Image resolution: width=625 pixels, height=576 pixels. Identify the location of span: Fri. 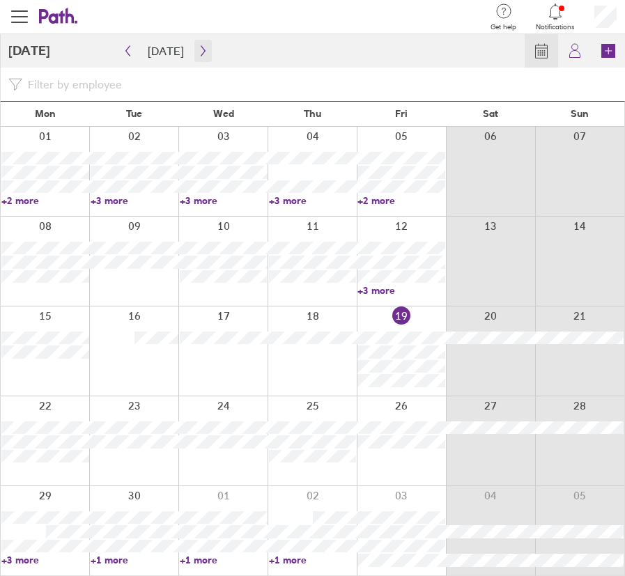
(401, 114).